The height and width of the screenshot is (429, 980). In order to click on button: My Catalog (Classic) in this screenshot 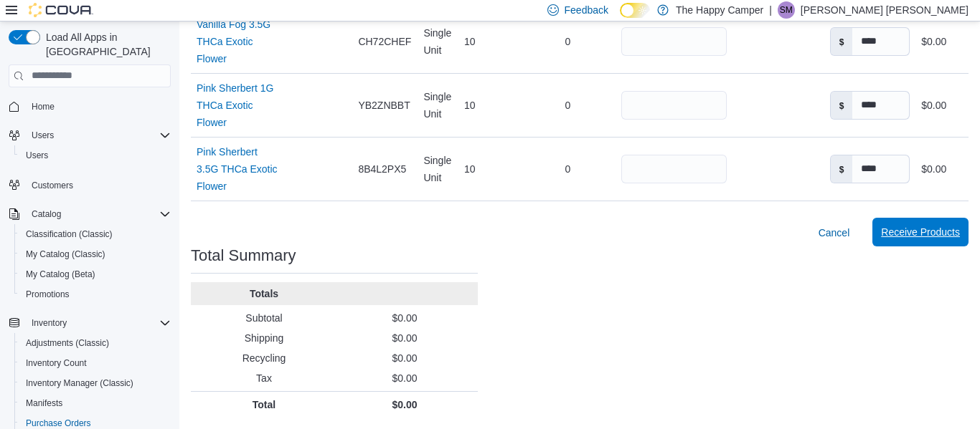, I will do `click(96, 255)`.